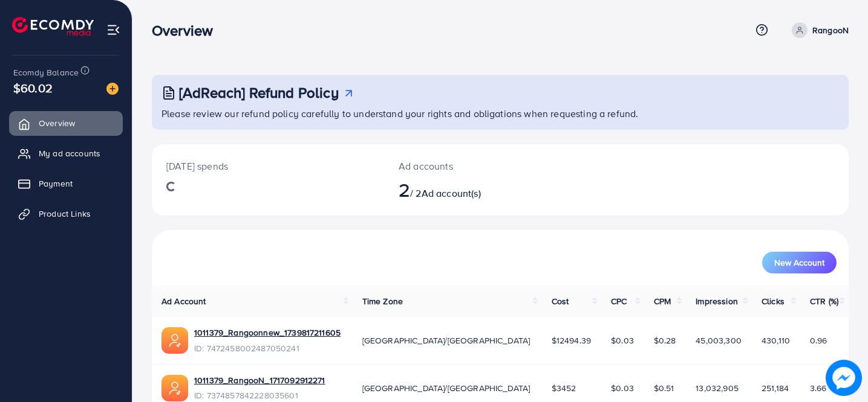  I want to click on img: menu, so click(113, 30).